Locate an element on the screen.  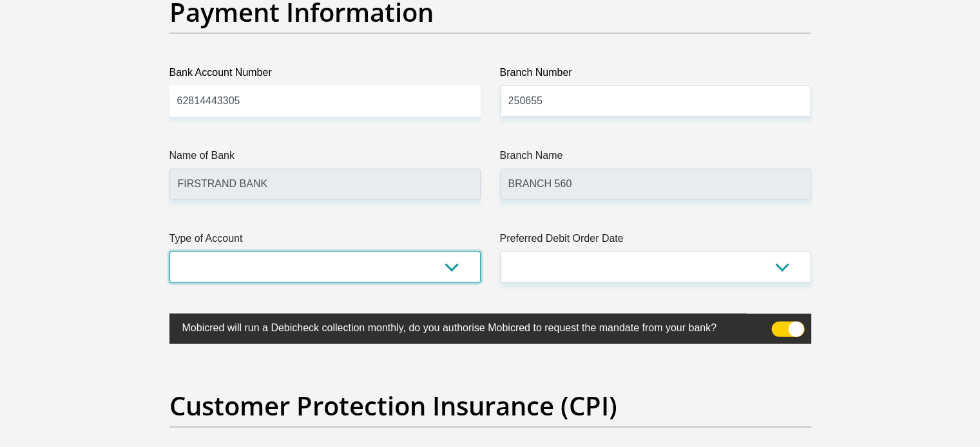
input: Bank Account Number is located at coordinates (325, 101).